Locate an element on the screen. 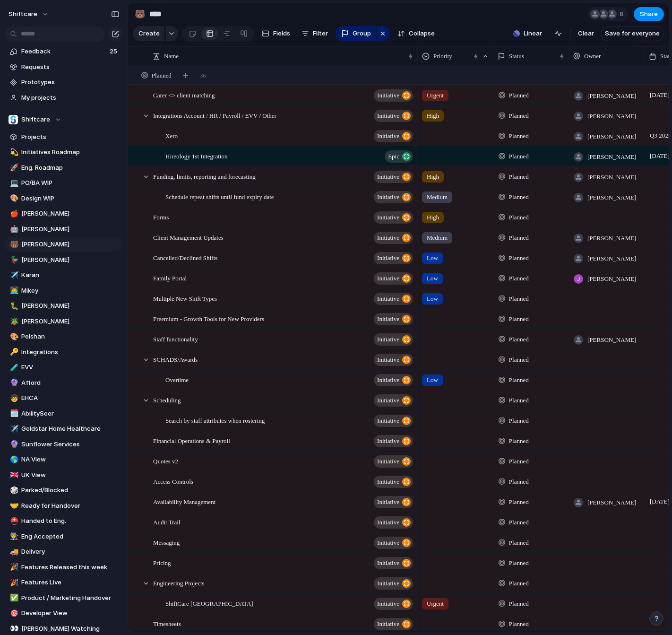 This screenshot has width=672, height=635. span: Shiftcare is located at coordinates (35, 120).